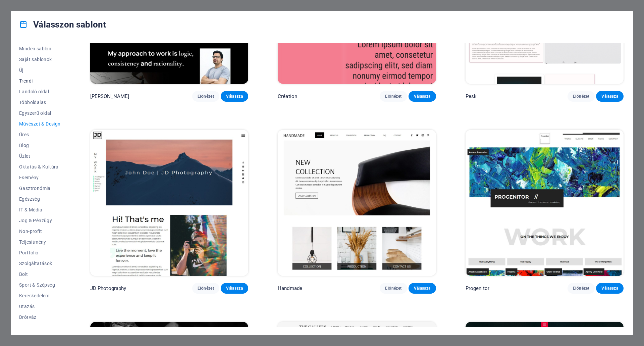  I want to click on button: Gasztronómia, so click(40, 189).